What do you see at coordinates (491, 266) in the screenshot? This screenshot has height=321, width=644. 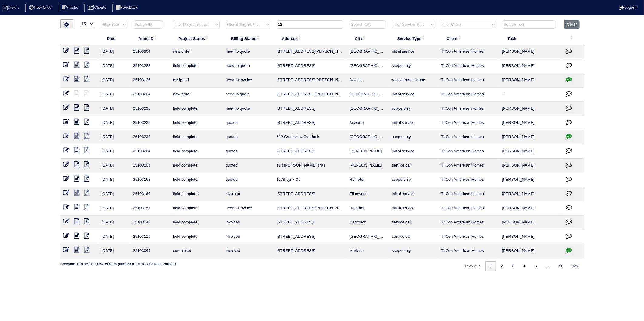 I see `a: 1` at bounding box center [491, 266].